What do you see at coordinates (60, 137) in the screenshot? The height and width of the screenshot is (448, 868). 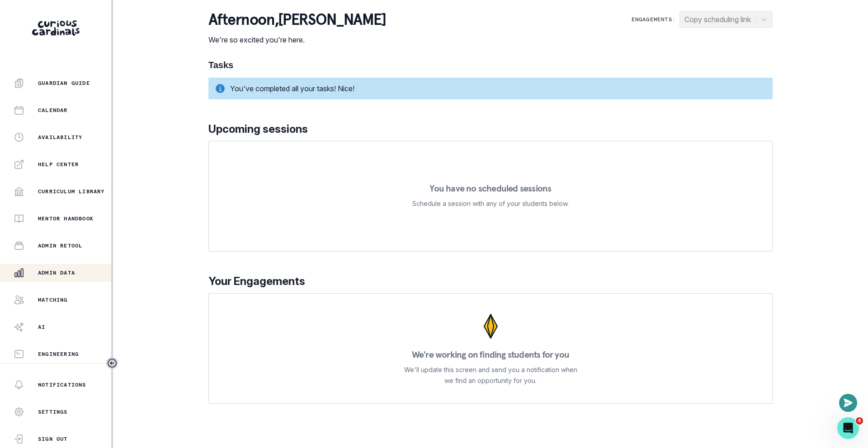 I see `p: Availability` at bounding box center [60, 137].